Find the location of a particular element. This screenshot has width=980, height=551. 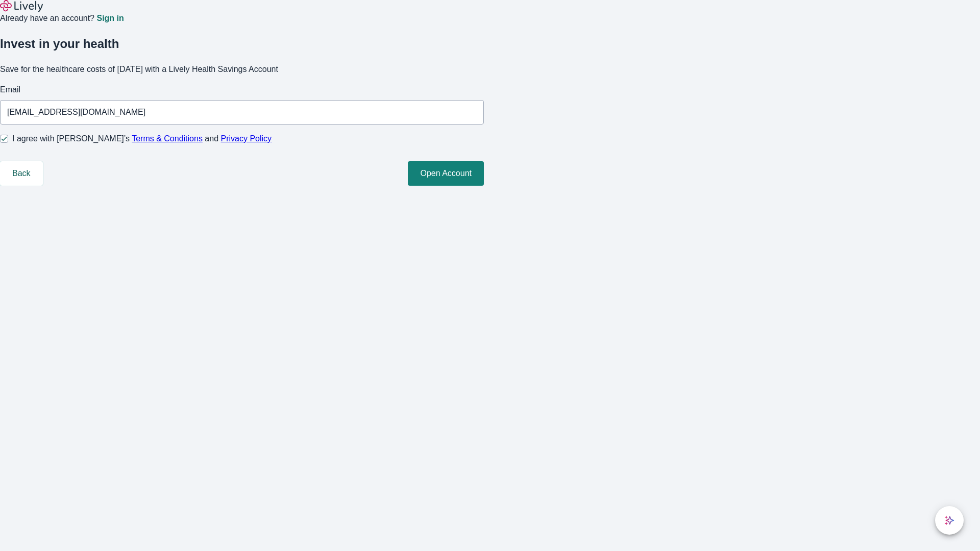

svg: Lively AI Assistant is located at coordinates (950, 521).